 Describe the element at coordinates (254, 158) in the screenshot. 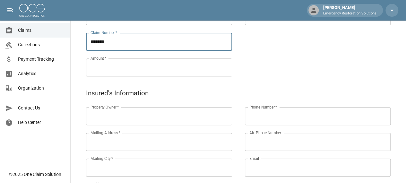

I see `label: Email` at that location.